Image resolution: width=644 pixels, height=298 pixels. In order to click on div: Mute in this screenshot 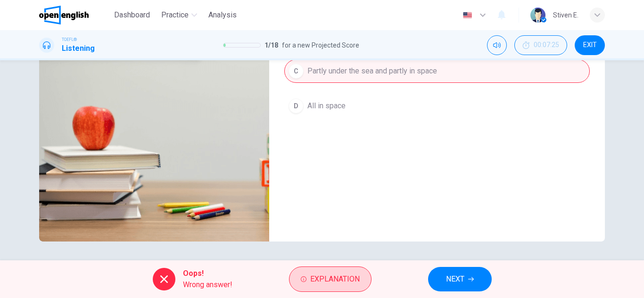, I will do `click(497, 45)`.